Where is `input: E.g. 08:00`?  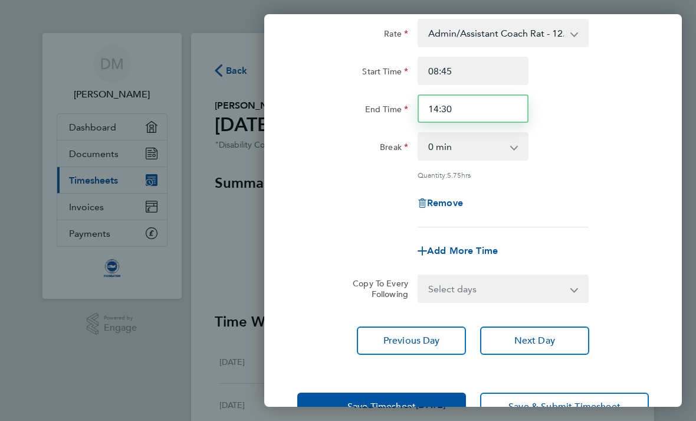 input: E.g. 08:00 is located at coordinates (473, 71).